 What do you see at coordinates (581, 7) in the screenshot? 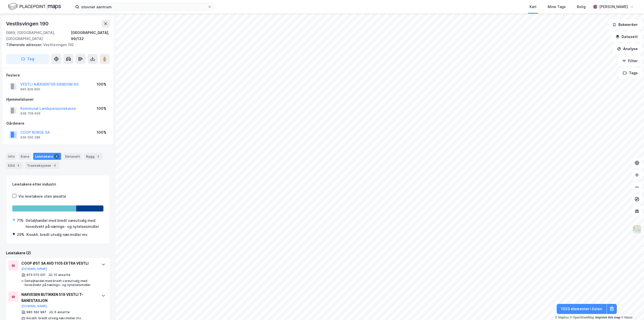
I see `div: Bolig` at bounding box center [581, 7].